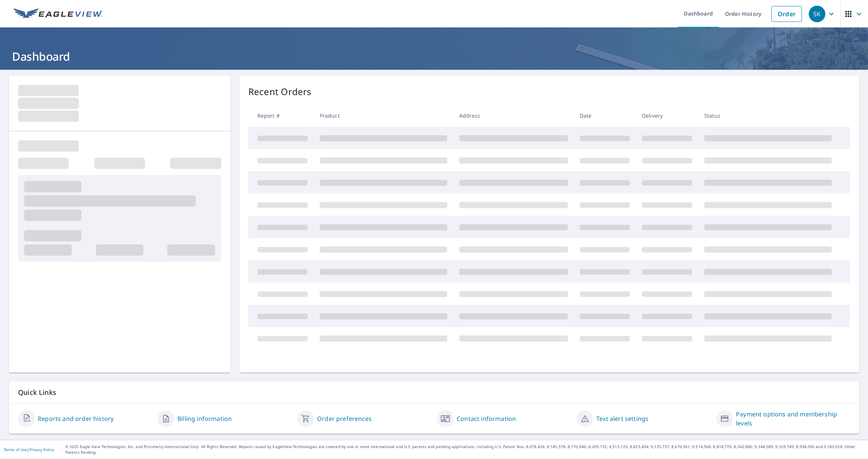  Describe the element at coordinates (58, 14) in the screenshot. I see `img: EV Logo` at that location.